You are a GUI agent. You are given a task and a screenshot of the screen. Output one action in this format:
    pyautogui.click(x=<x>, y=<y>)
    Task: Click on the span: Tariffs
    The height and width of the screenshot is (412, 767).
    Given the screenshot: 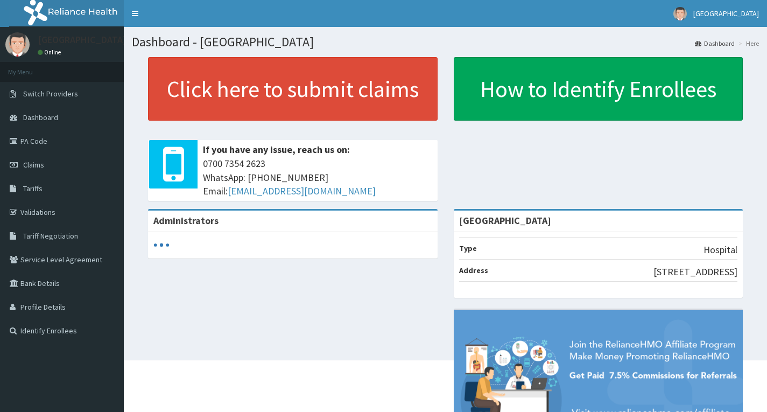 What is the action you would take?
    pyautogui.click(x=33, y=188)
    